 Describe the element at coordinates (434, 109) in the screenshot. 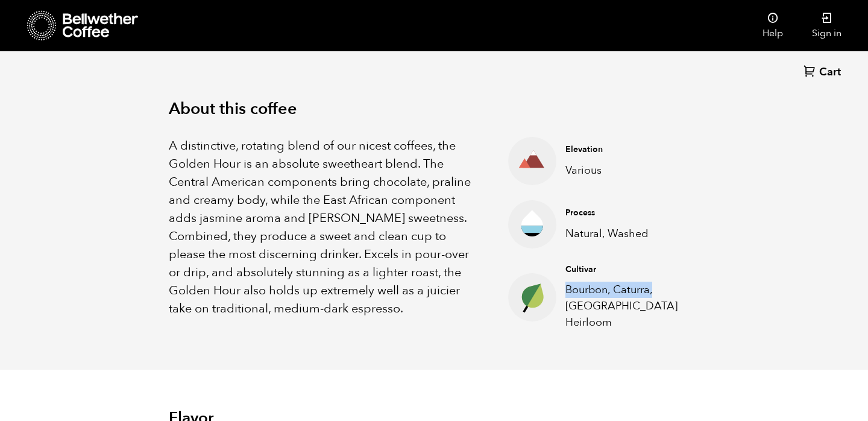

I see `h2: About this coffee` at that location.